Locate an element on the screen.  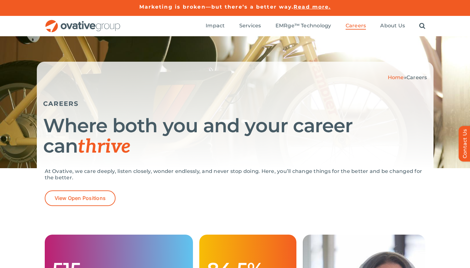
span: Impact is located at coordinates (215, 26).